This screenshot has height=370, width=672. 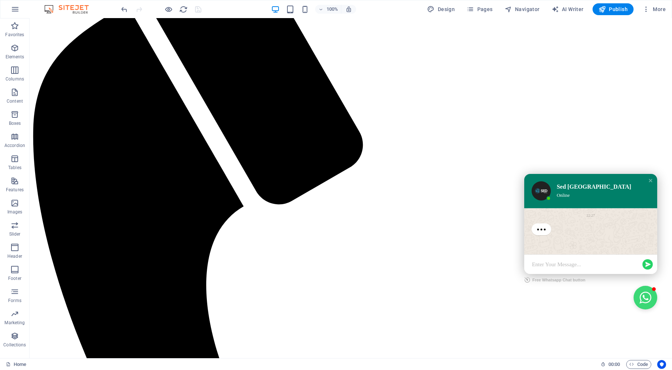 I want to click on button: More, so click(x=654, y=9).